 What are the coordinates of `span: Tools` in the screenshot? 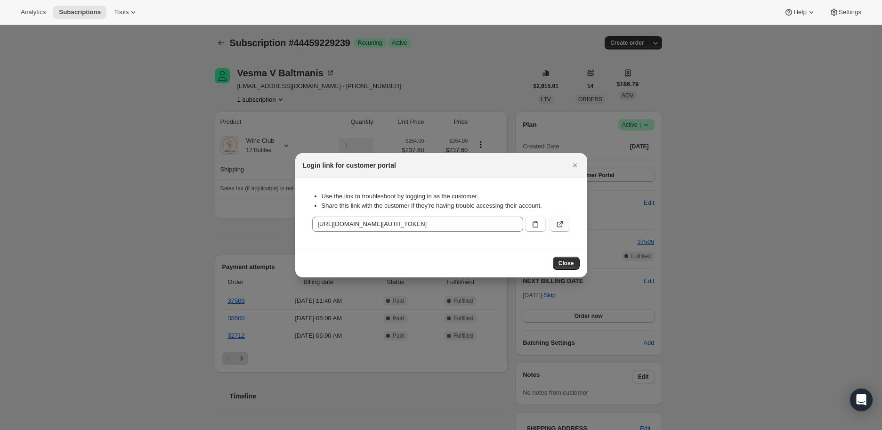 It's located at (121, 12).